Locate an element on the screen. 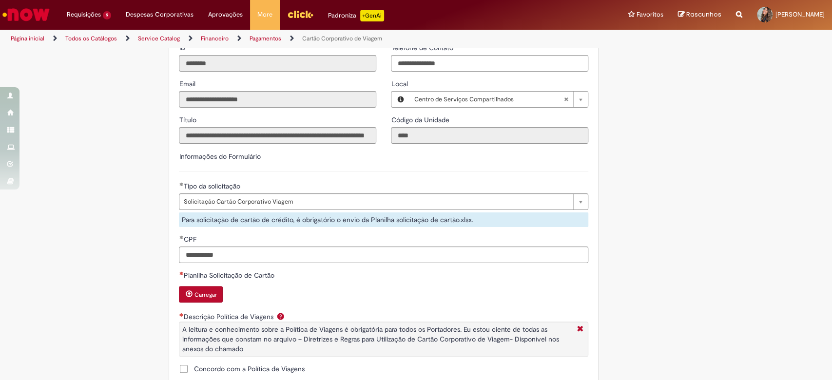  span: Descrição Política de Viagens is located at coordinates (229, 317).